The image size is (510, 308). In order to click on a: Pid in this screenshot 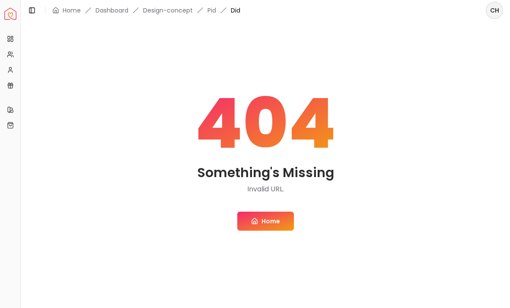, I will do `click(212, 10)`.